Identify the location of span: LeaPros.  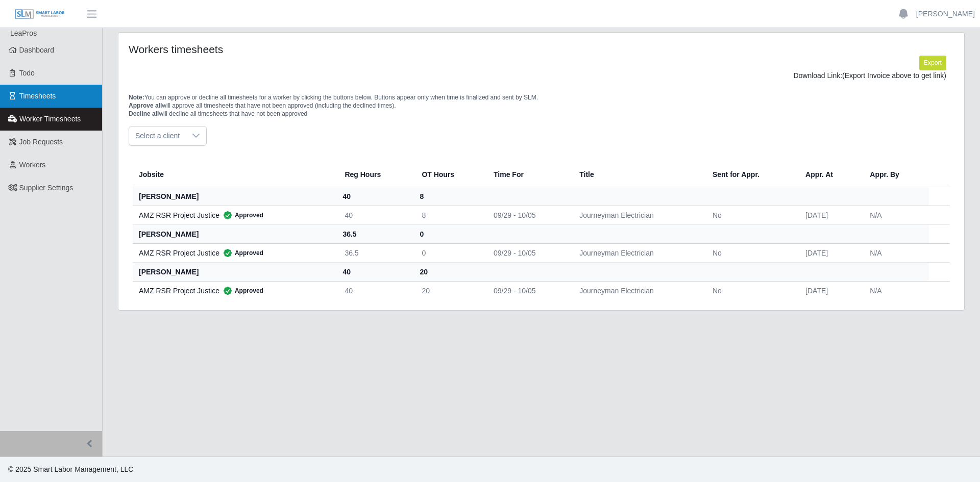
(24, 34).